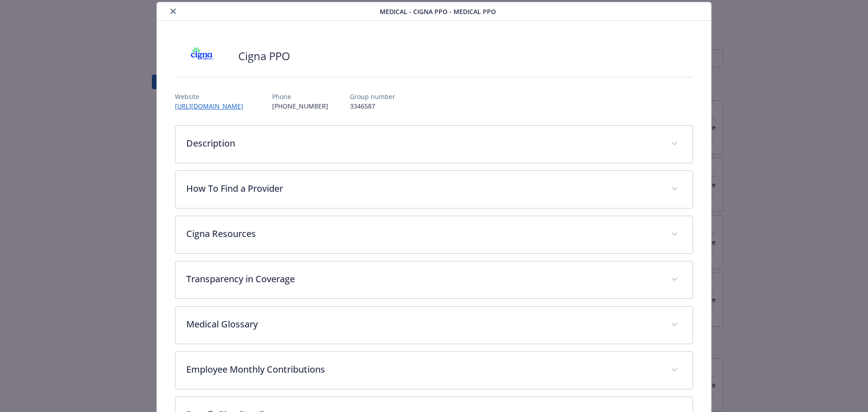 The width and height of the screenshot is (868, 412). I want to click on p: Cigna Resources, so click(423, 234).